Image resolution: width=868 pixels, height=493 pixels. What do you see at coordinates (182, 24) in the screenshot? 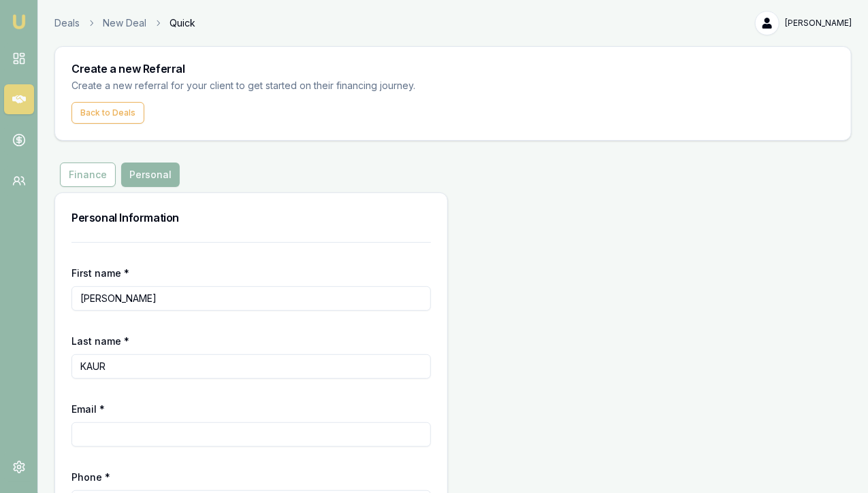
I see `span: Quick` at bounding box center [182, 24].